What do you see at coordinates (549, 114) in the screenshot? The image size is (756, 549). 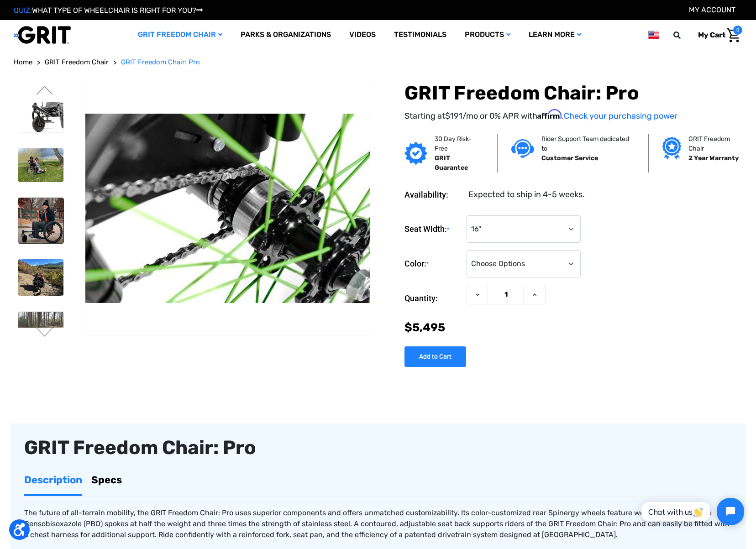 I see `span: Affirm` at bounding box center [549, 114].